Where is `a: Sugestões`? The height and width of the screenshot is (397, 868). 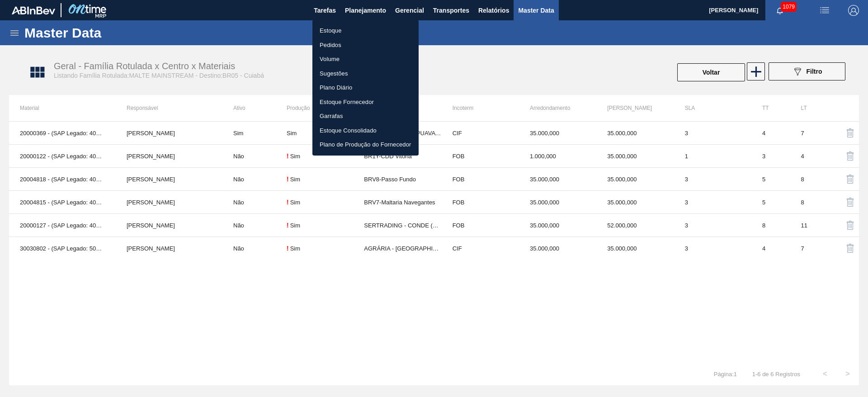 a: Sugestões is located at coordinates (365, 73).